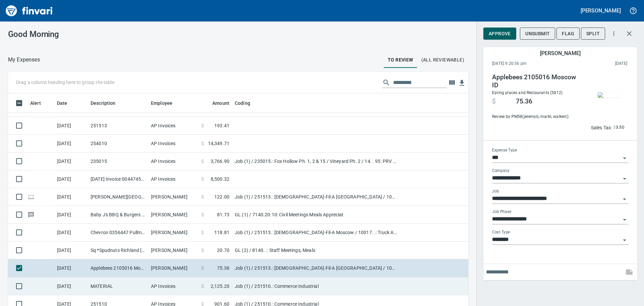  What do you see at coordinates (462, 83) in the screenshot?
I see `button: Download table` at bounding box center [462, 83].